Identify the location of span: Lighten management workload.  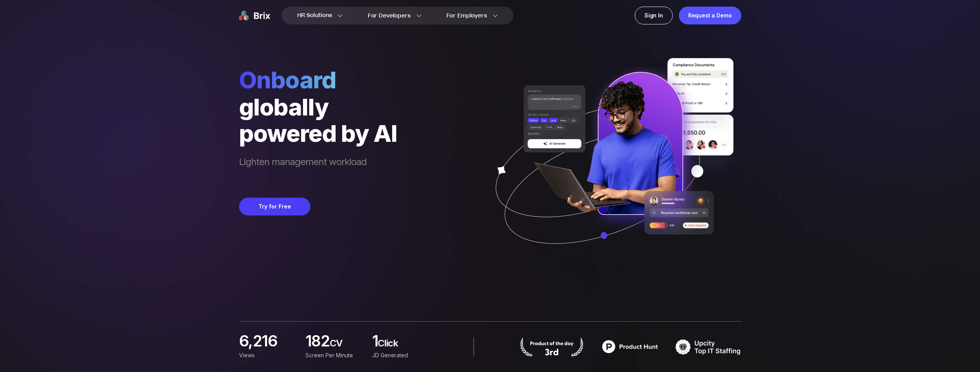
(318, 169).